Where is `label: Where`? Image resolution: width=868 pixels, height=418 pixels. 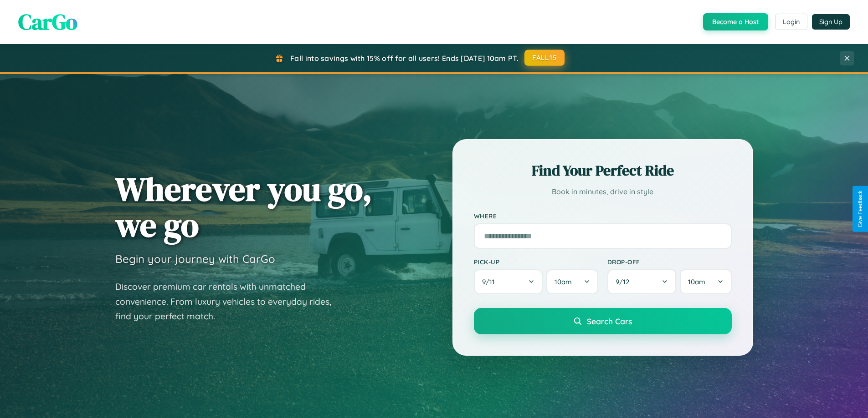 label: Where is located at coordinates (603, 216).